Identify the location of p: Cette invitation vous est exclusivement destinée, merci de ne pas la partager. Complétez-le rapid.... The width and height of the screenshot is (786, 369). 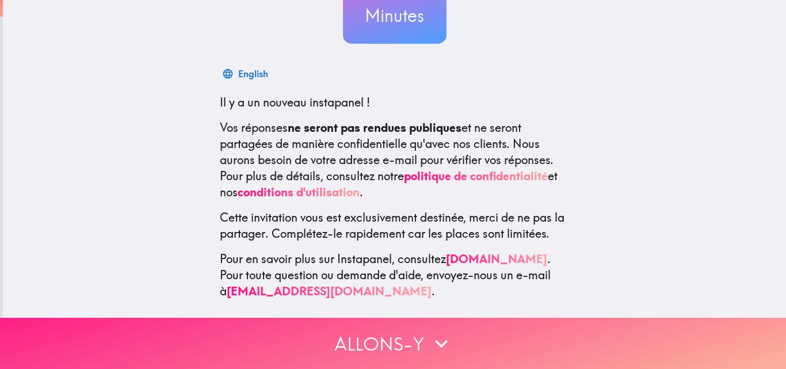
(395, 226).